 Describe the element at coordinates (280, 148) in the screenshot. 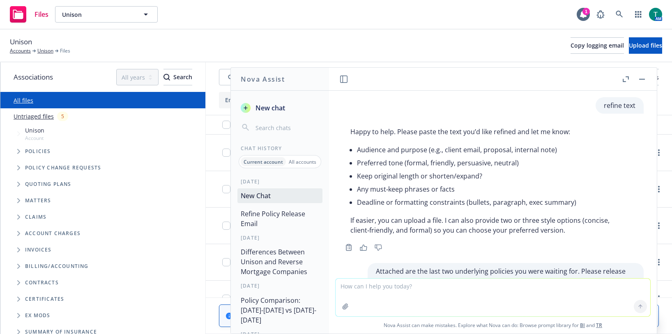

I see `div: Chat History` at that location.